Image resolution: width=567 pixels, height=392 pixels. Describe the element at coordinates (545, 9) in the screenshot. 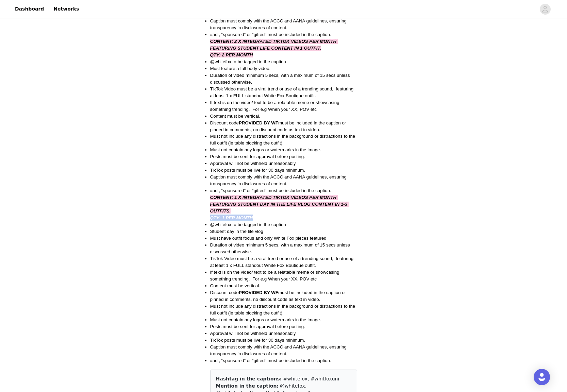

I see `div: avatar` at that location.